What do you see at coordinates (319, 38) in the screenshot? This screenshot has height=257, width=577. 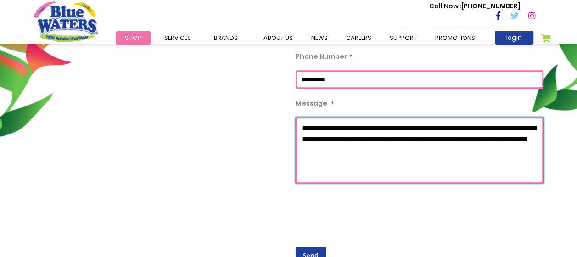 I see `a: News` at bounding box center [319, 38].